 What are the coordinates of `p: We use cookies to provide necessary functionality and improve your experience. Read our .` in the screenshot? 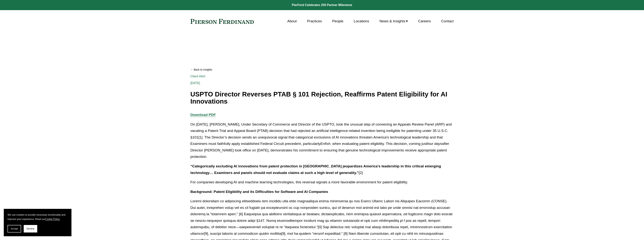 It's located at (38, 217).